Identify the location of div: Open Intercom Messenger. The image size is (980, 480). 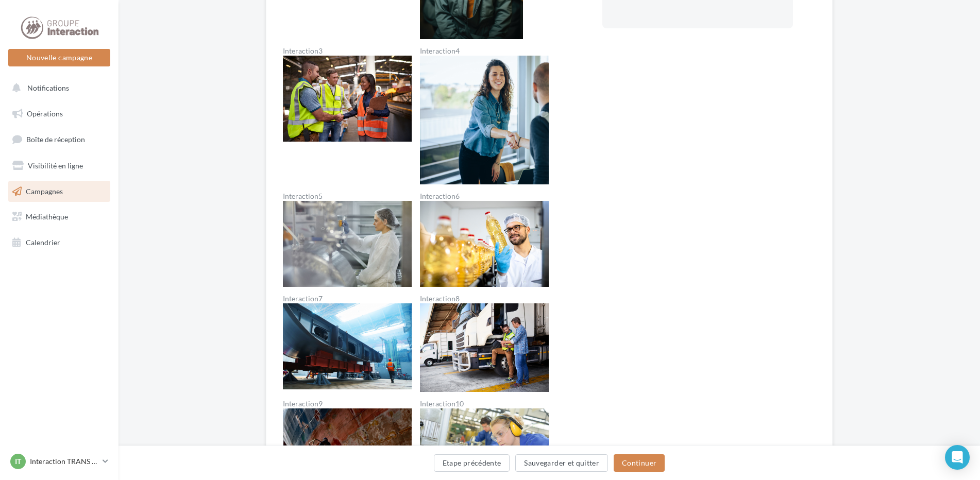
(958, 458).